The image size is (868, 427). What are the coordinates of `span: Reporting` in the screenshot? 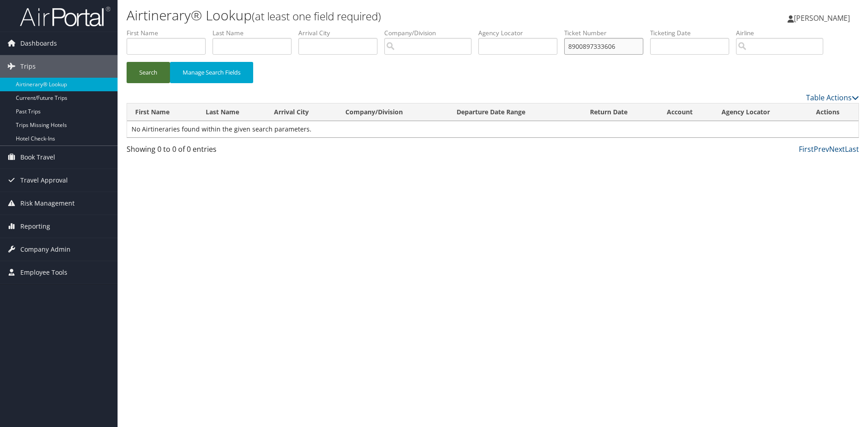 It's located at (35, 226).